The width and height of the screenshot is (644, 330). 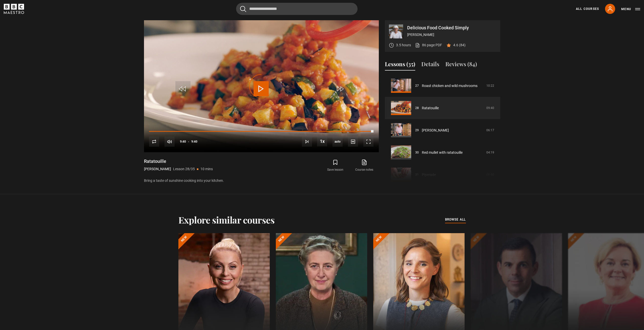 What do you see at coordinates (261, 86) in the screenshot?
I see `video-js: Video Player` at bounding box center [261, 86].